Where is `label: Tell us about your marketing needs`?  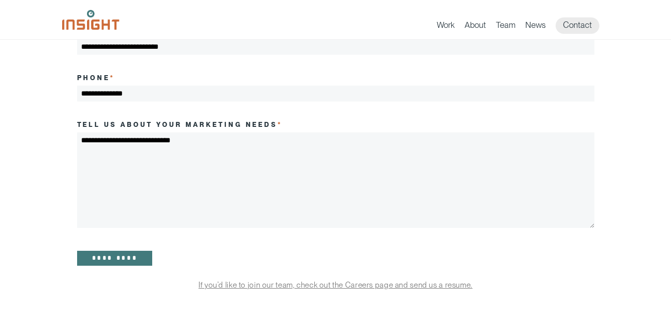
label: Tell us about your marketing needs is located at coordinates (180, 124).